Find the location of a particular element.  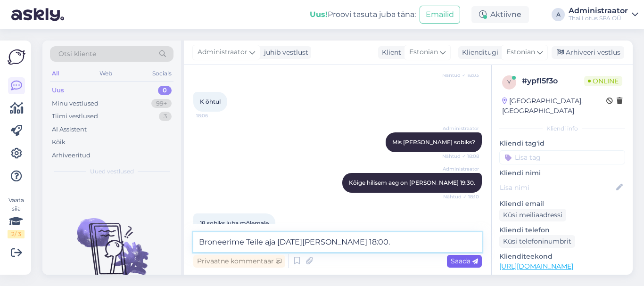

span: Uued vestlused is located at coordinates (112, 171).